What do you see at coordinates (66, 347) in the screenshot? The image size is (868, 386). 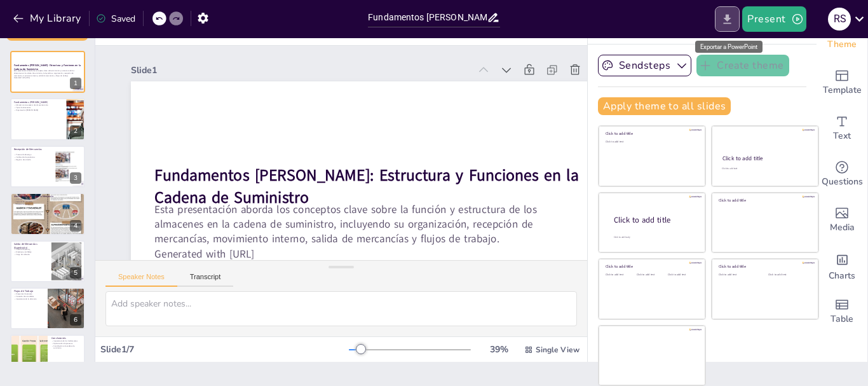 I see `p: Contribución a la cadena de suministro` at bounding box center [66, 347].